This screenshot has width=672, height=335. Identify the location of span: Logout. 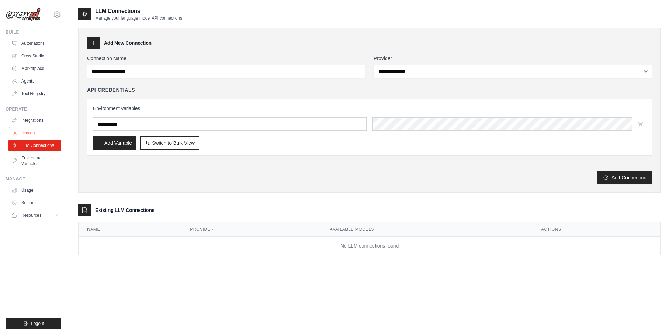
(37, 324).